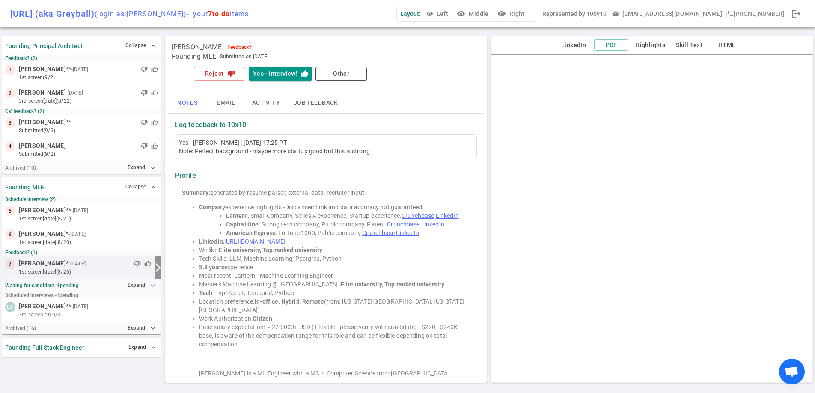 The height and width of the screenshot is (393, 815). What do you see at coordinates (512, 14) in the screenshot?
I see `button: visibilityRight` at bounding box center [512, 14].